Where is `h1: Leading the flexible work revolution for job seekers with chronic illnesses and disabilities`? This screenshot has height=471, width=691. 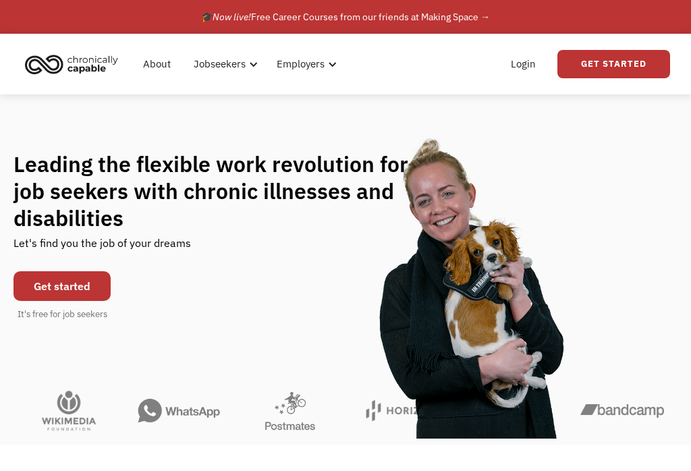 h1: Leading the flexible work revolution for job seekers with chronic illnesses and disabilities is located at coordinates (213, 191).